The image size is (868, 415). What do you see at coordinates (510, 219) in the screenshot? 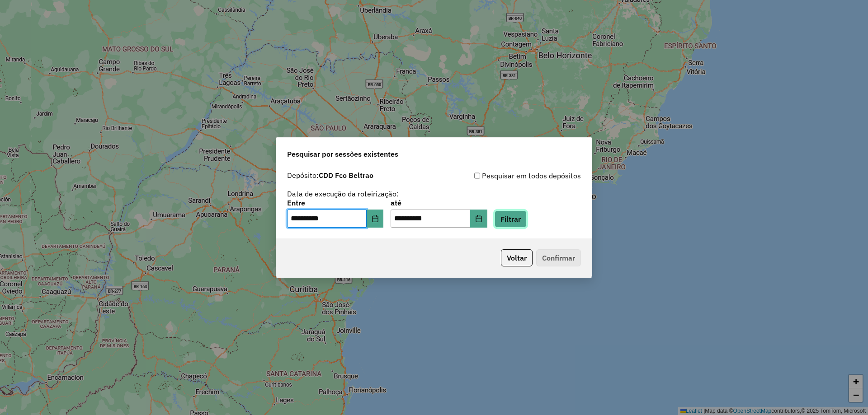
I see `button: Filtrar` at bounding box center [510, 219].